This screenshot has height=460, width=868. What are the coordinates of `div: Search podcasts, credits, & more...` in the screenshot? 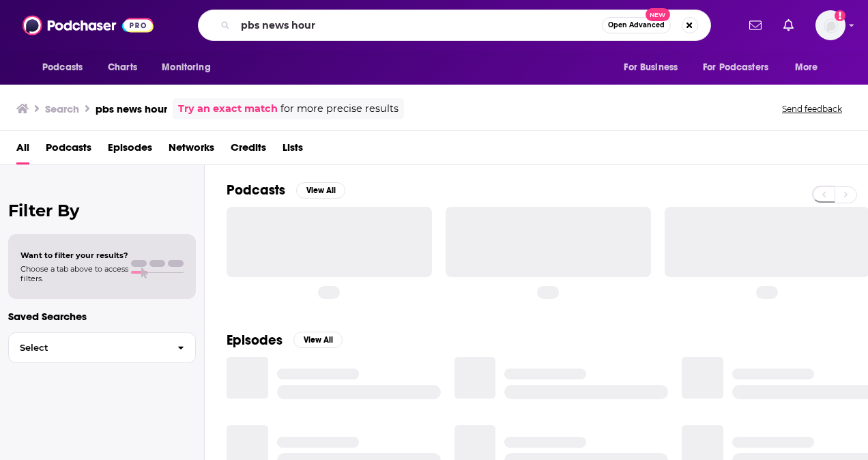 It's located at (454, 25).